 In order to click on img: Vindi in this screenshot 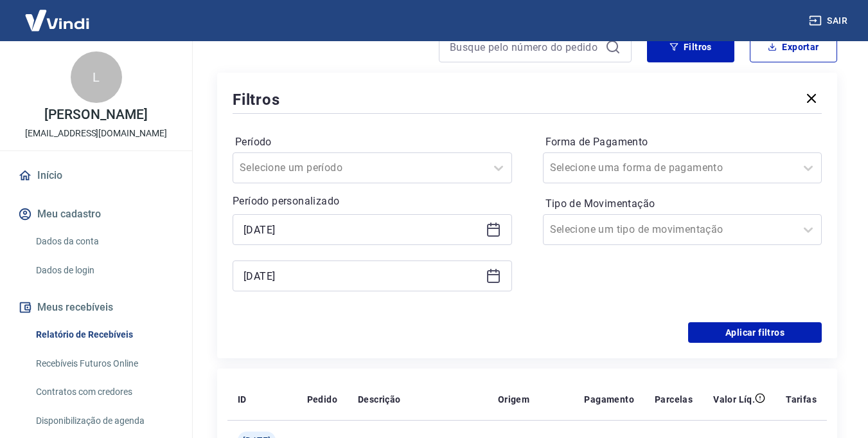, I will do `click(58, 20)`.